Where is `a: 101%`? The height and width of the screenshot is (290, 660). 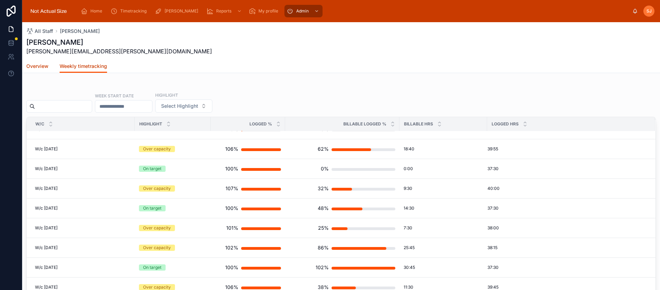
a: 101% is located at coordinates (248, 228).